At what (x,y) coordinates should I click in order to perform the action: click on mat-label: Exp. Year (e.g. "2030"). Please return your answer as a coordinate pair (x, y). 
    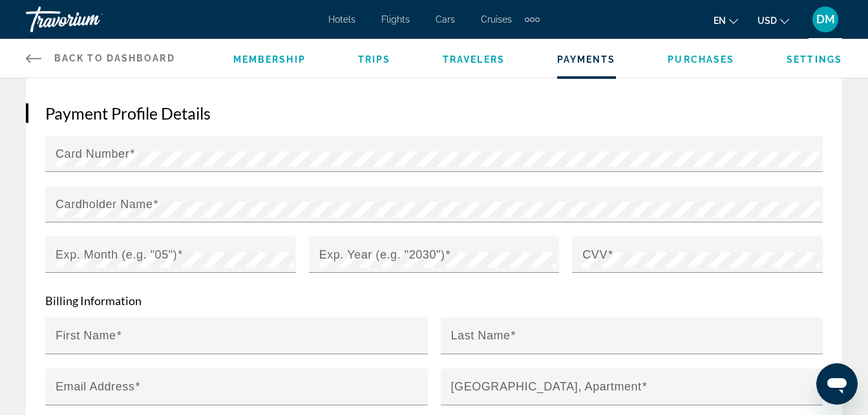
    Looking at the image, I should click on (382, 255).